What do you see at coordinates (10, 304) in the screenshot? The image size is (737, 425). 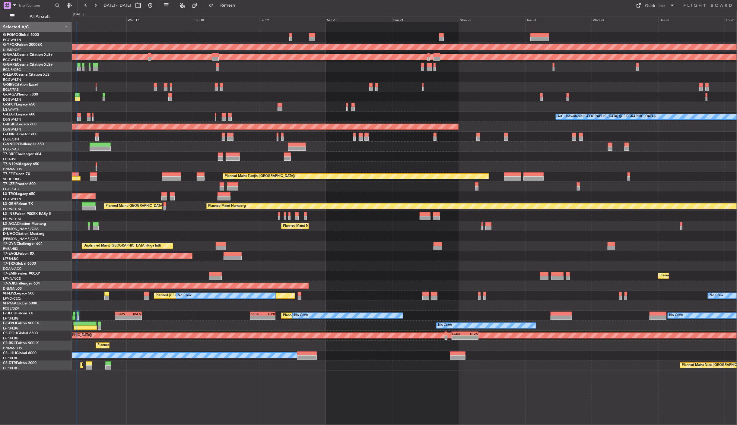 I see `span: 9H-YAA` at bounding box center [10, 304].